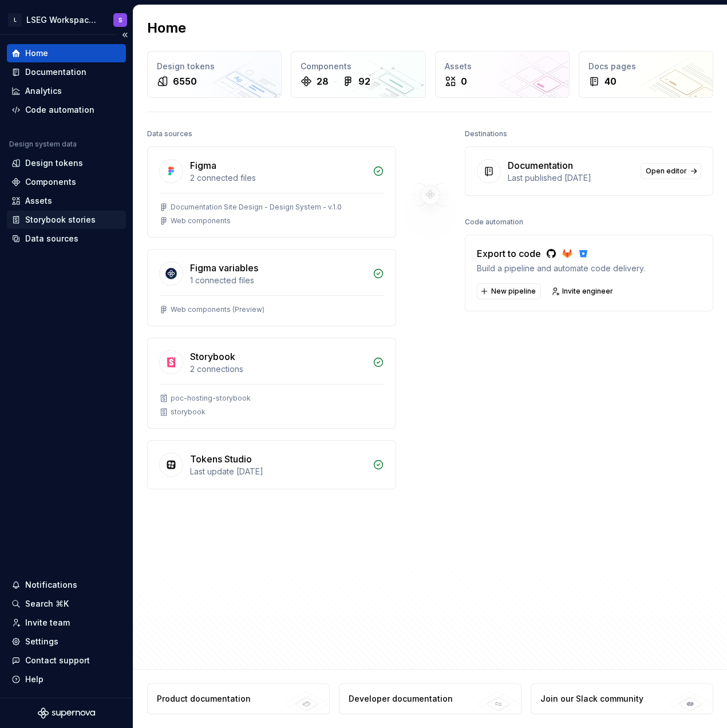 Image resolution: width=727 pixels, height=728 pixels. I want to click on a: Design tokens, so click(67, 163).